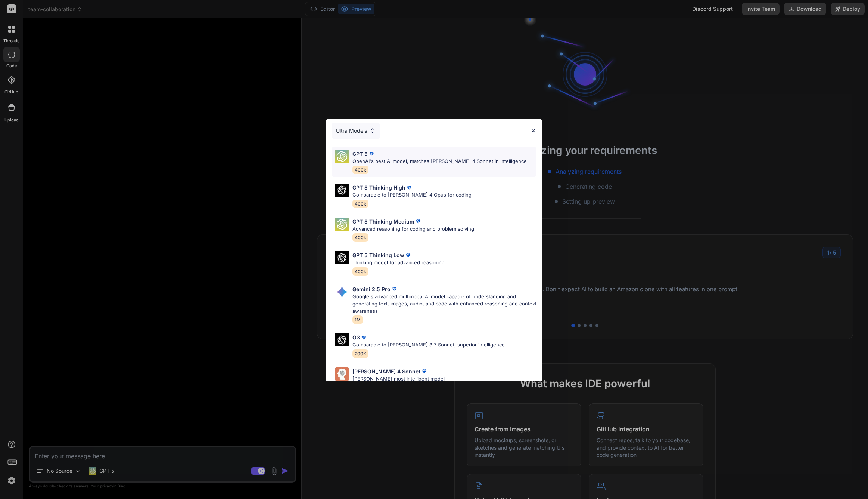 The image size is (868, 499). I want to click on p: Gemini 2.5 Pro, so click(371, 289).